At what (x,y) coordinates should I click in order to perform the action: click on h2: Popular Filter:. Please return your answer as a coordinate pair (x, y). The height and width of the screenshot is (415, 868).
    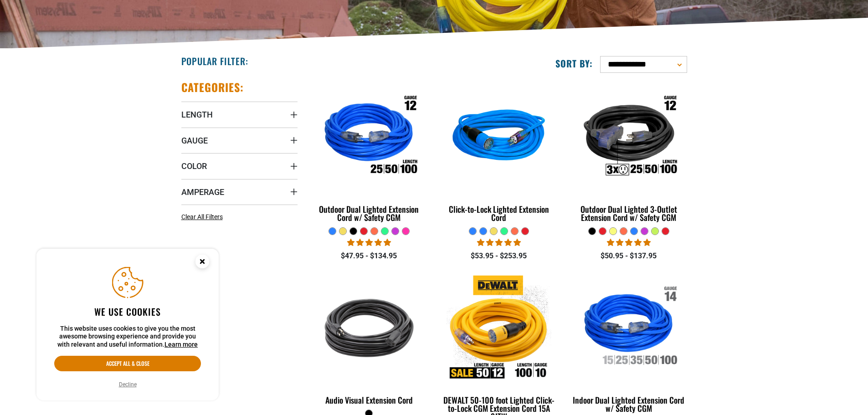
    Looking at the image, I should click on (215, 61).